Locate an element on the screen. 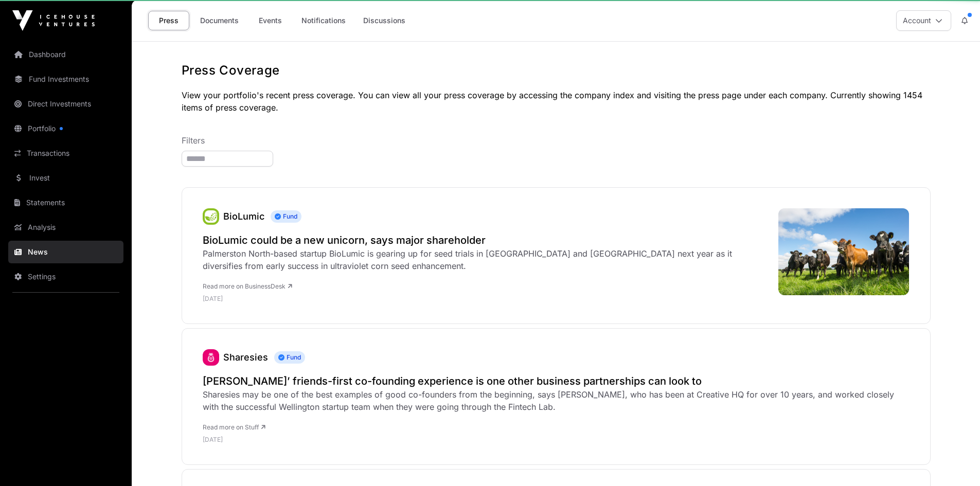  a: Dashboard is located at coordinates (66, 55).